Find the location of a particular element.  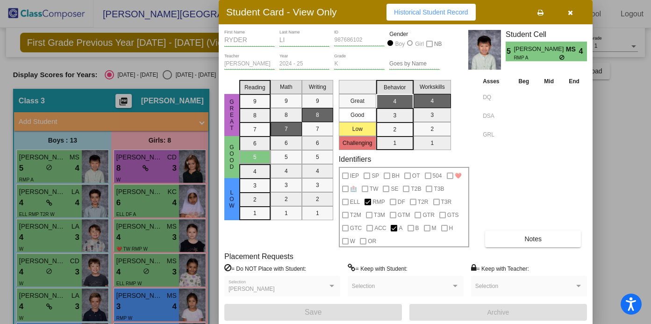

span: Archive is located at coordinates (498, 312).